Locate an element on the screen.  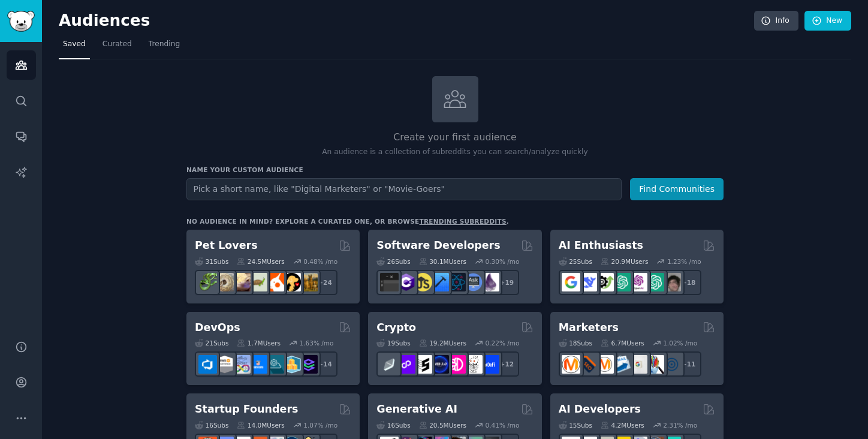
img: PlatformEngineers is located at coordinates (308, 364).